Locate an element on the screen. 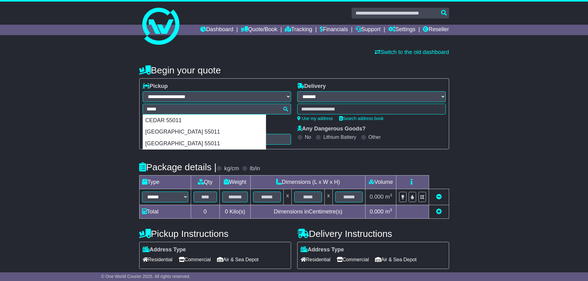 Image resolution: width=588 pixels, height=281 pixels. a: Settings is located at coordinates (402, 30).